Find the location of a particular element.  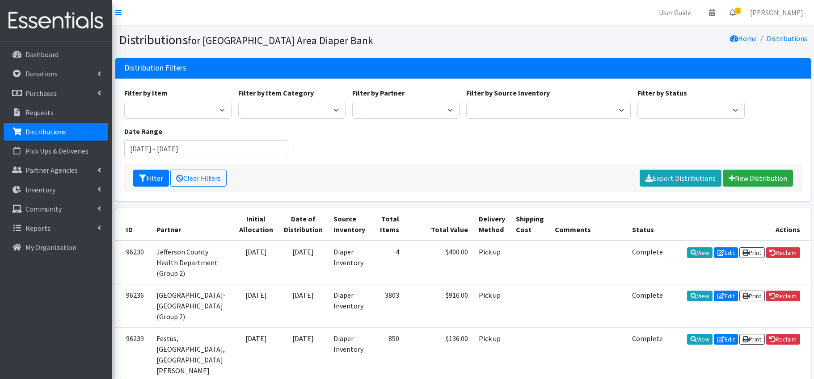

a: Reports is located at coordinates (56, 228).